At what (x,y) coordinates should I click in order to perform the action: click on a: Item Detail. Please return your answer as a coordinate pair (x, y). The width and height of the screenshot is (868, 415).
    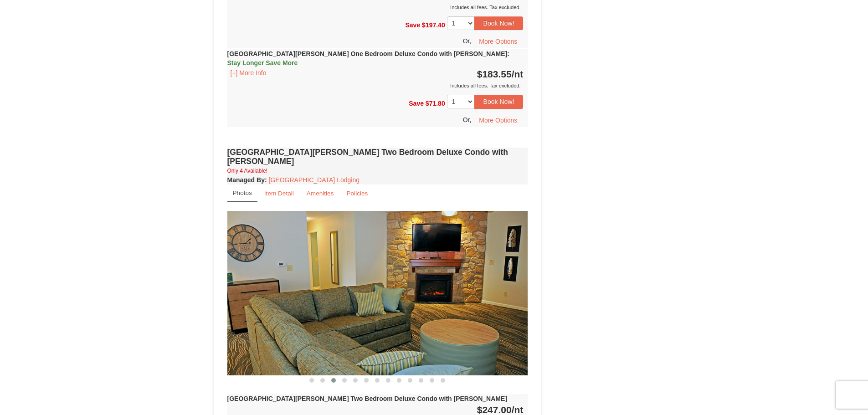
    Looking at the image, I should click on (279, 194).